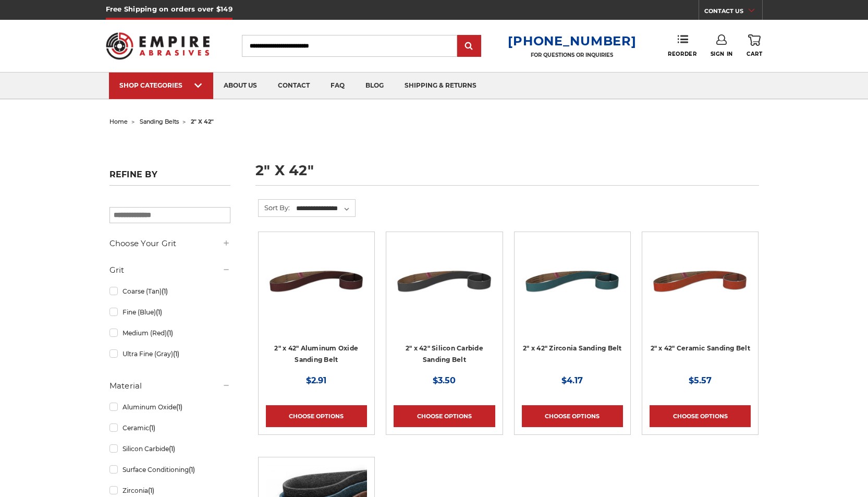  What do you see at coordinates (682, 54) in the screenshot?
I see `span: Reorder` at bounding box center [682, 54].